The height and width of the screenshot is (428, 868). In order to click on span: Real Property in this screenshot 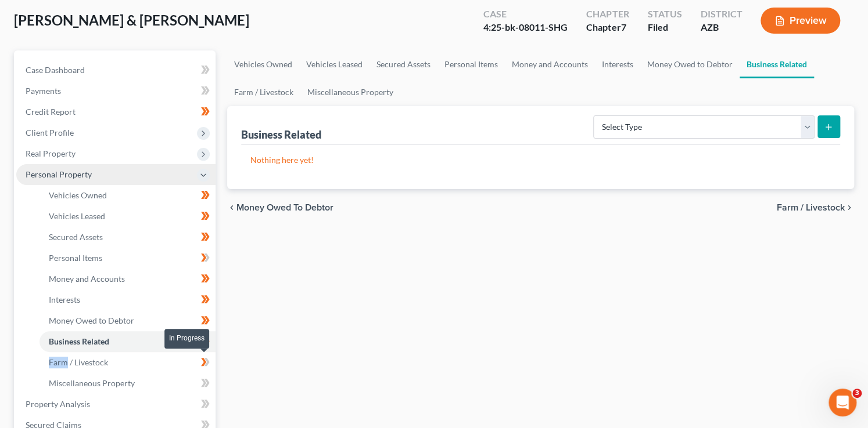, I will do `click(51, 153)`.